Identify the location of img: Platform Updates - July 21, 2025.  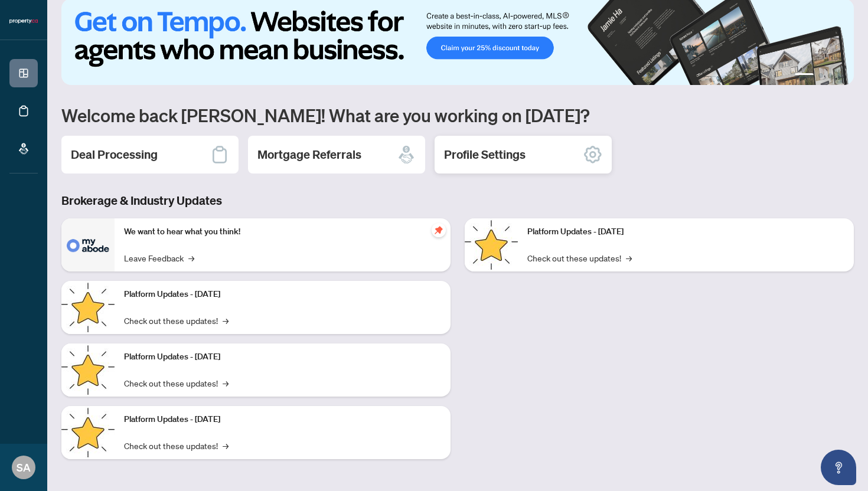
(88, 370).